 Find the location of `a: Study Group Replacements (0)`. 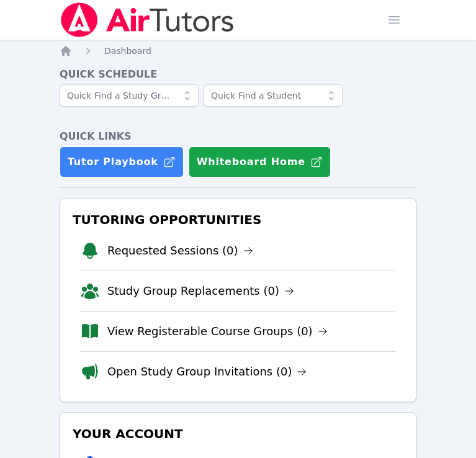

a: Study Group Replacements (0) is located at coordinates (201, 291).